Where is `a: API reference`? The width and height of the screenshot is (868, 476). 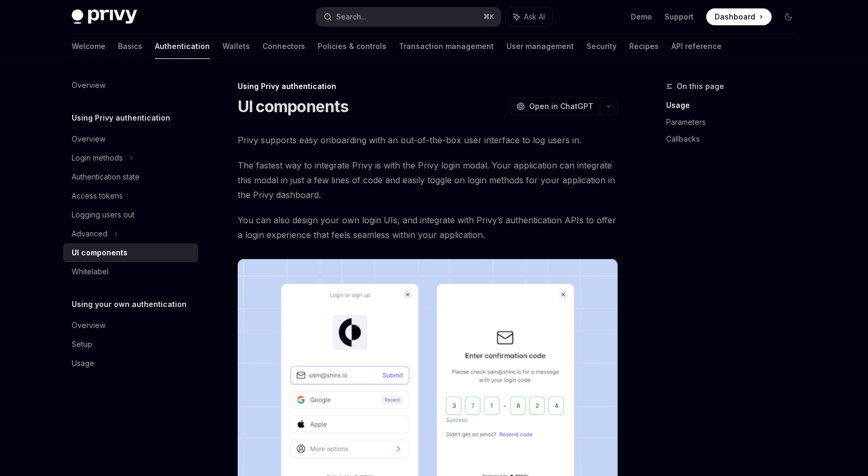
a: API reference is located at coordinates (696, 46).